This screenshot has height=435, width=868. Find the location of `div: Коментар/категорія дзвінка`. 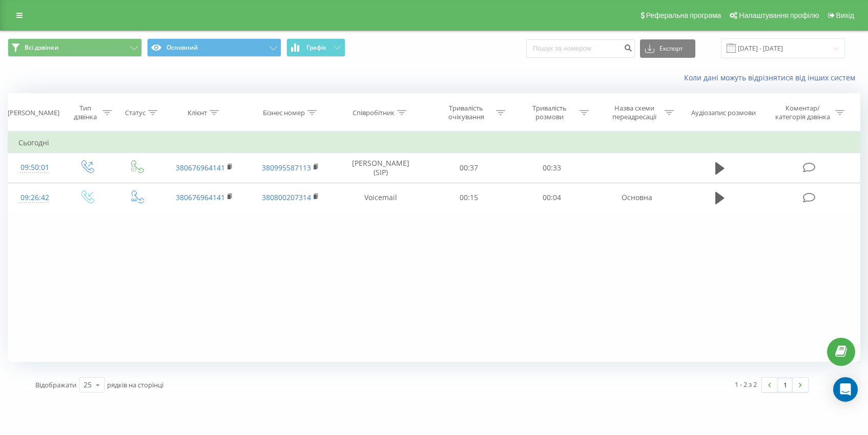

div: Коментар/категорія дзвінка is located at coordinates (802, 113).